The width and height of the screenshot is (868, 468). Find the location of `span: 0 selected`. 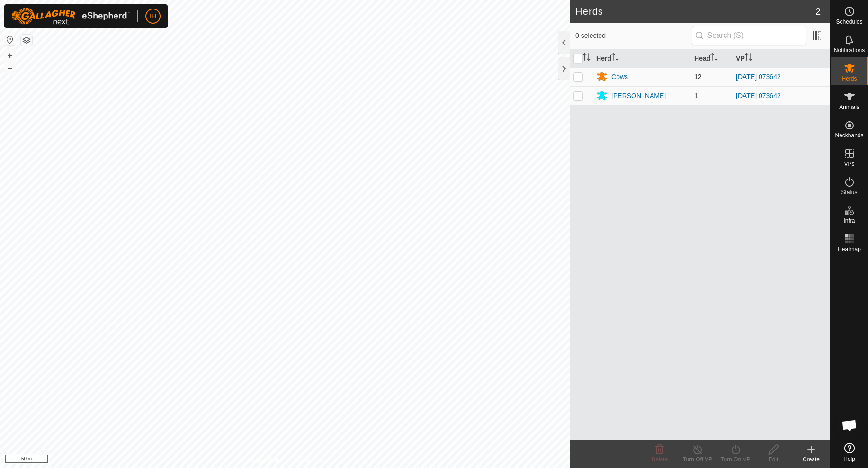

span: 0 selected is located at coordinates (634, 35).